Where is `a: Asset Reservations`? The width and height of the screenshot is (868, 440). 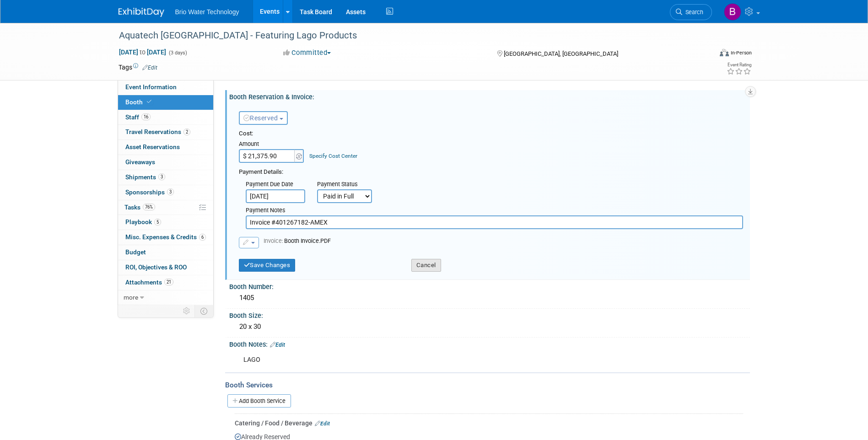
a: Asset Reservations is located at coordinates (165, 148).